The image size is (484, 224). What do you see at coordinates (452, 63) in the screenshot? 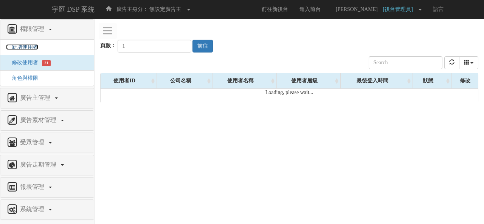
I see `button: refresh` at bounding box center [452, 63].